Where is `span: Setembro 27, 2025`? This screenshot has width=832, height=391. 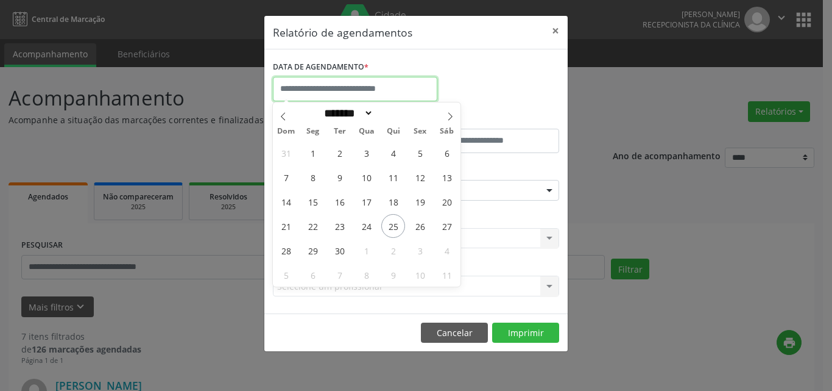 span: Setembro 27, 2025 is located at coordinates (447, 225).